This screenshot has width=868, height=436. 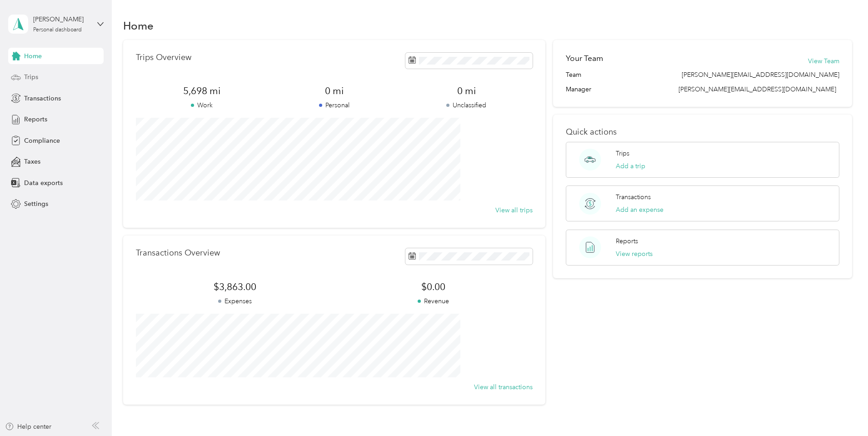 What do you see at coordinates (57, 30) in the screenshot?
I see `div: Personal dashboard` at bounding box center [57, 30].